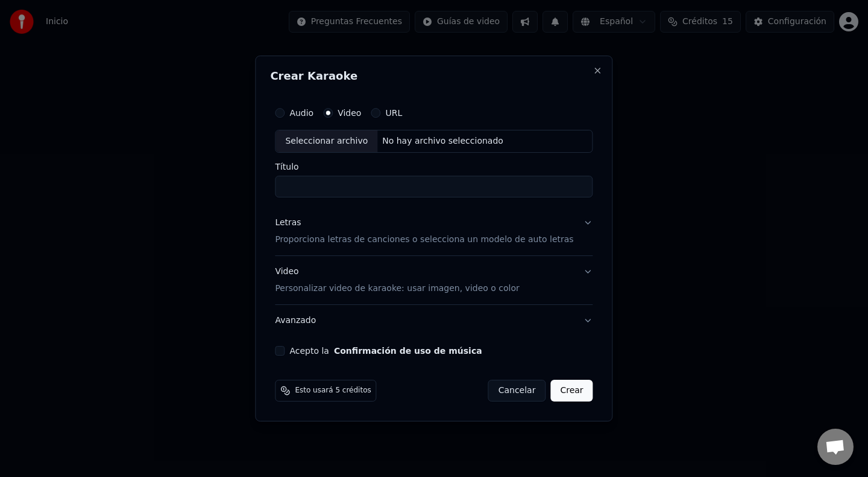  Describe the element at coordinates (423, 240) in the screenshot. I see `p: Proporciona letras de canciones o selecciona un modelo de auto letras` at that location.